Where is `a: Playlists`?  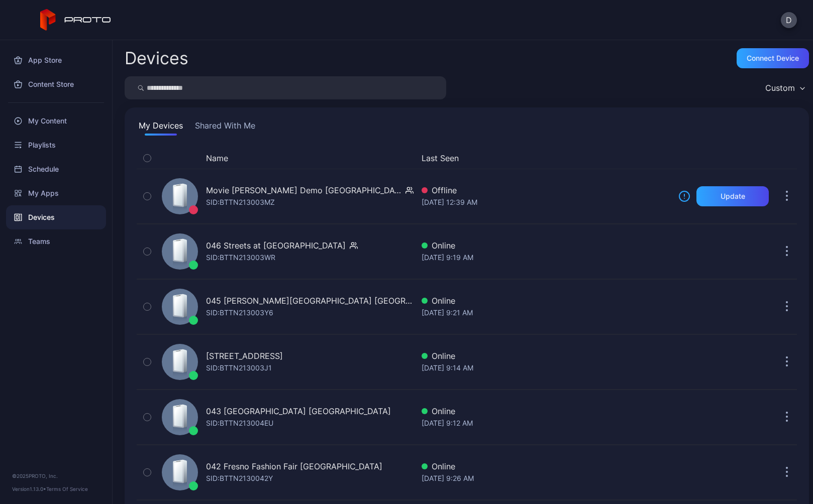 a: Playlists is located at coordinates (56, 145).